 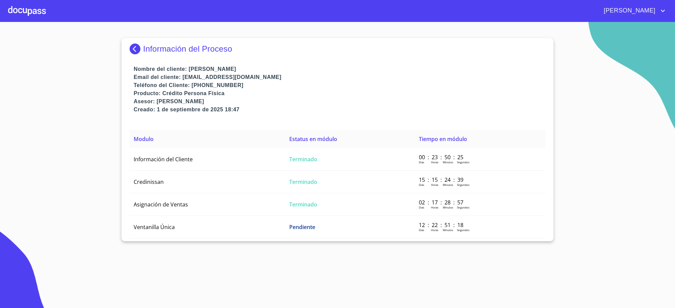 What do you see at coordinates (340, 94) in the screenshot?
I see `p: Producto: Crédito Persona Física` at bounding box center [340, 94].